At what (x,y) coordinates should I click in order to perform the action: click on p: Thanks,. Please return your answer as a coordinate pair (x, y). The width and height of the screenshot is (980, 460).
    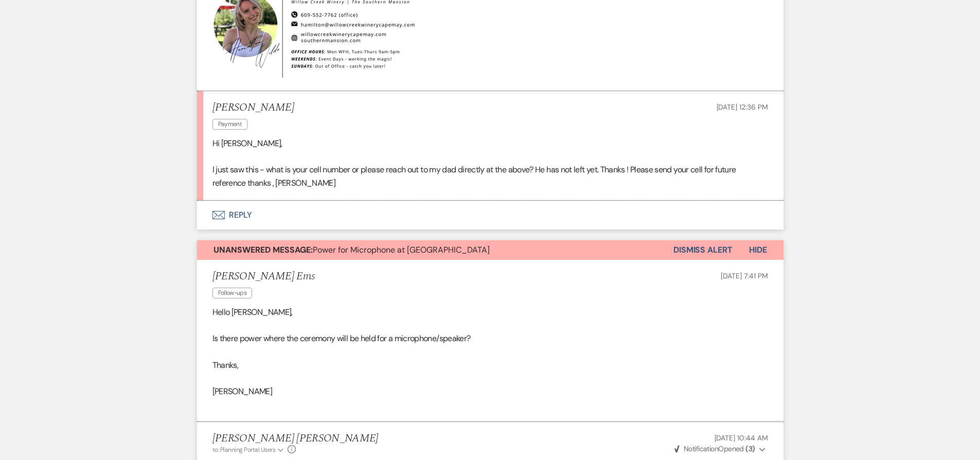
    Looking at the image, I should click on (490, 365).